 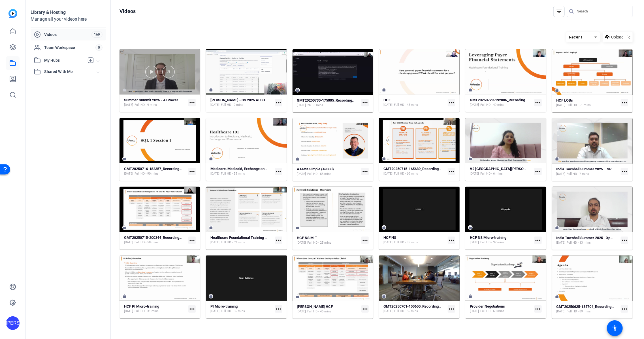 I want to click on mat-expansion-panel-header: My Hubs, so click(x=68, y=61).